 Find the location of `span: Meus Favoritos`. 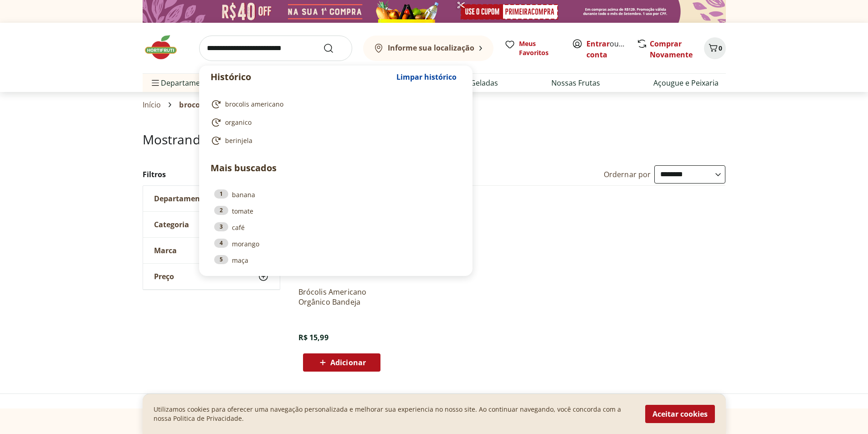

span: Meus Favoritos is located at coordinates (540, 48).